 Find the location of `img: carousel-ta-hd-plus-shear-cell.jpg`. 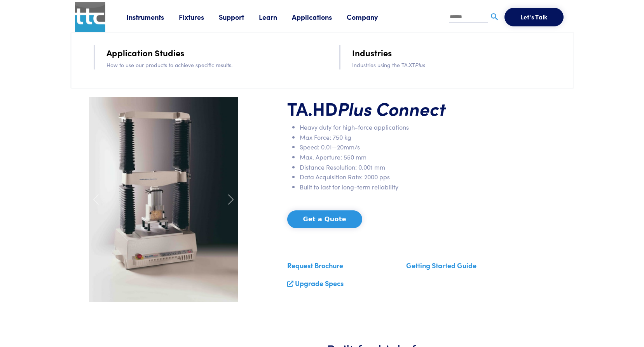

img: carousel-ta-hd-plus-shear-cell.jpg is located at coordinates (164, 200).